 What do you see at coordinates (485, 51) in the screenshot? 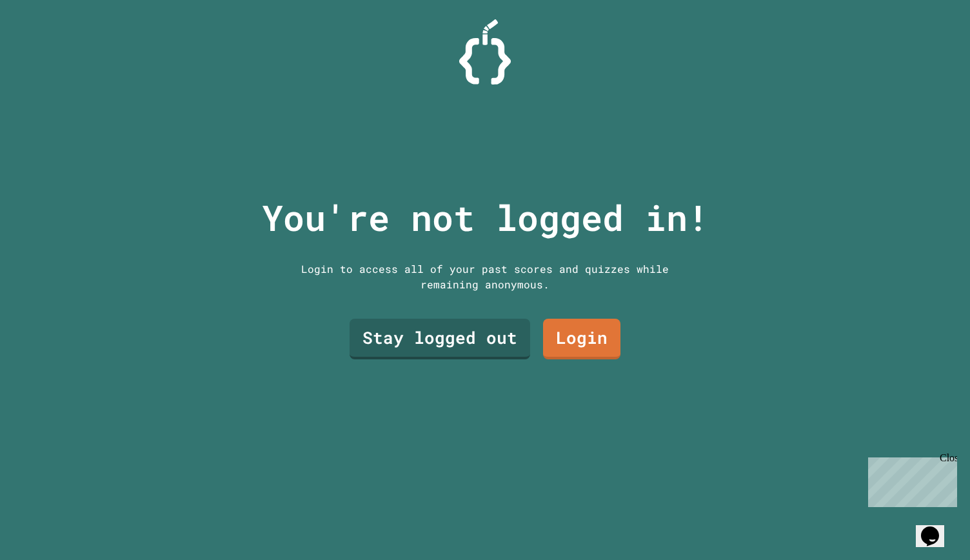
I see `img: Logo.svg` at bounding box center [485, 51].